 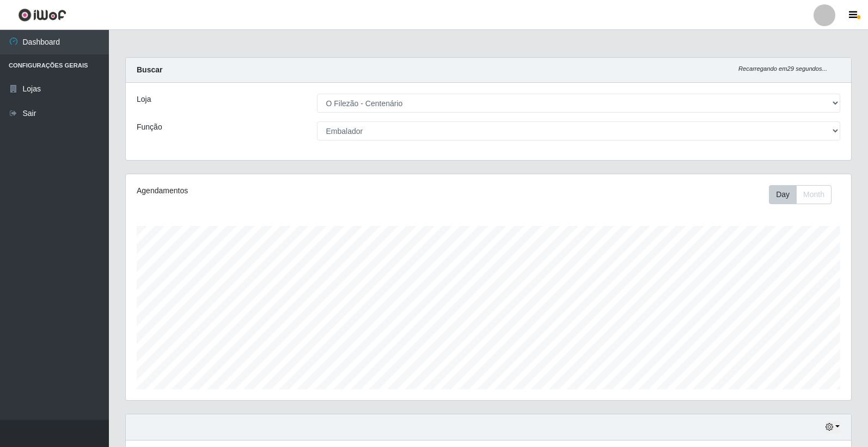 What do you see at coordinates (144, 99) in the screenshot?
I see `label: Loja` at bounding box center [144, 99].